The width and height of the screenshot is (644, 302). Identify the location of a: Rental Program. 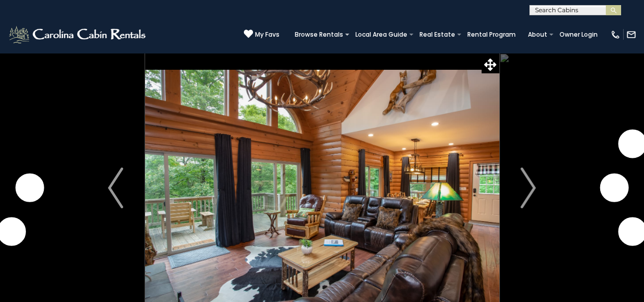
(491, 35).